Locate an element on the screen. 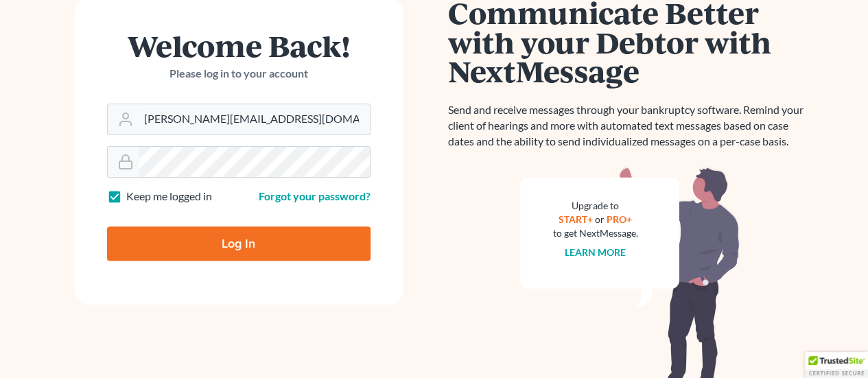 The image size is (868, 378). p: Send and receive messages through your bankruptcy software. Remind your client of hearings and mo... is located at coordinates (630, 126).